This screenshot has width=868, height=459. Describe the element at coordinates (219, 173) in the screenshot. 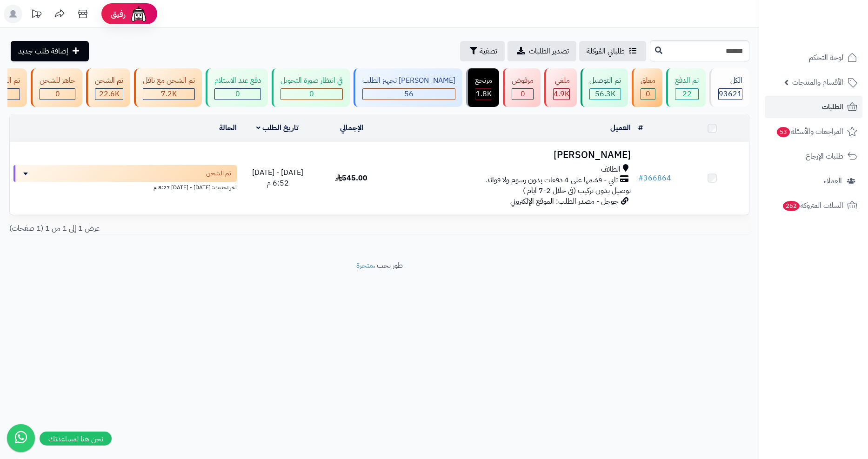

I see `span: تم الشحن` at that location.